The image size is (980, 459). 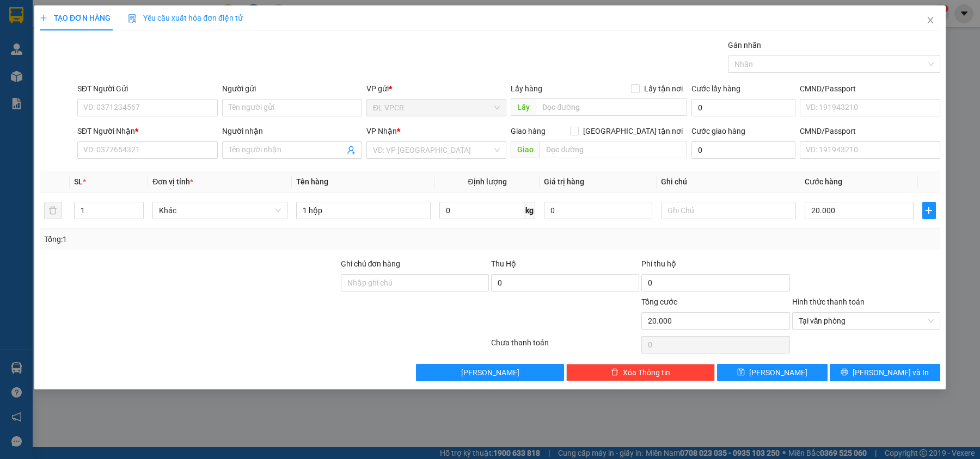 I want to click on span: Đơn vị tính, so click(x=172, y=182).